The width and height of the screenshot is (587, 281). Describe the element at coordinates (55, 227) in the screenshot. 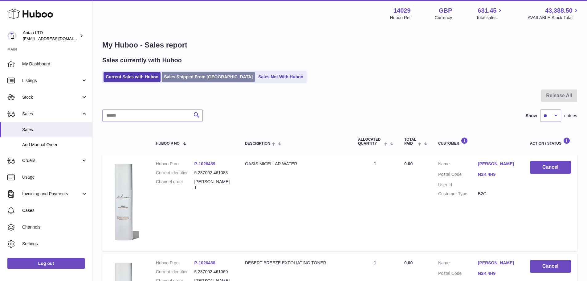

I see `span: Channels` at that location.